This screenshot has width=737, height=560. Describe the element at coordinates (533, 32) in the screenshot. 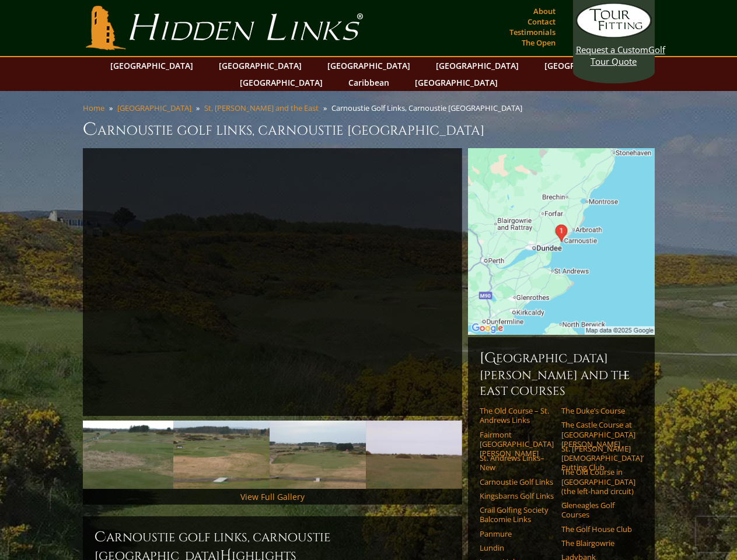

I see `a: Testimonials` at that location.